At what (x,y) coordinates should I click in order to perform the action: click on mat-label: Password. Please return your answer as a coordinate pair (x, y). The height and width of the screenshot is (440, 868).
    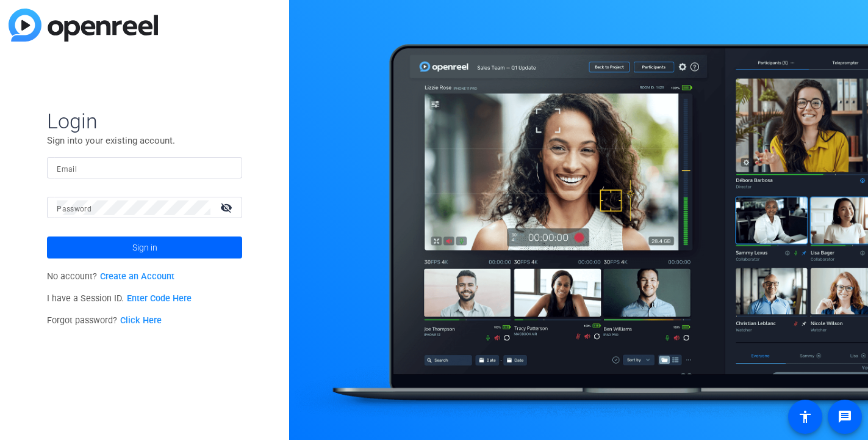
    Looking at the image, I should click on (74, 209).